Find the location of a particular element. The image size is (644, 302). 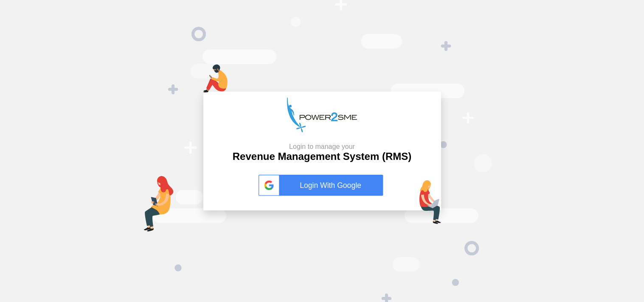

button: Login With Google is located at coordinates (322, 185).